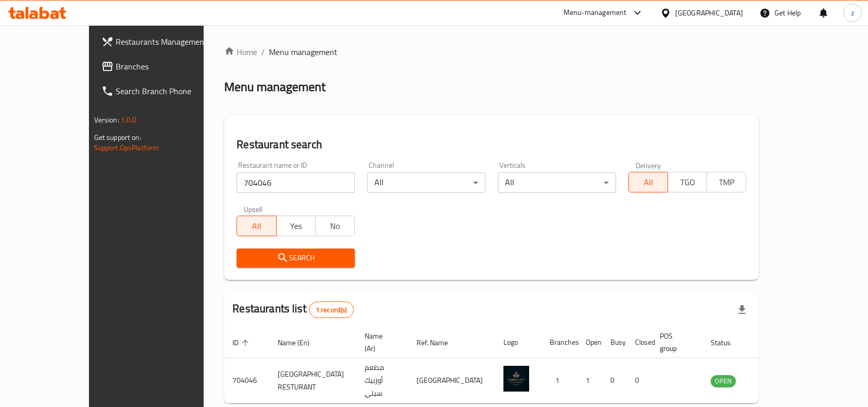  Describe the element at coordinates (117, 138) in the screenshot. I see `span: Get support on:` at that location.